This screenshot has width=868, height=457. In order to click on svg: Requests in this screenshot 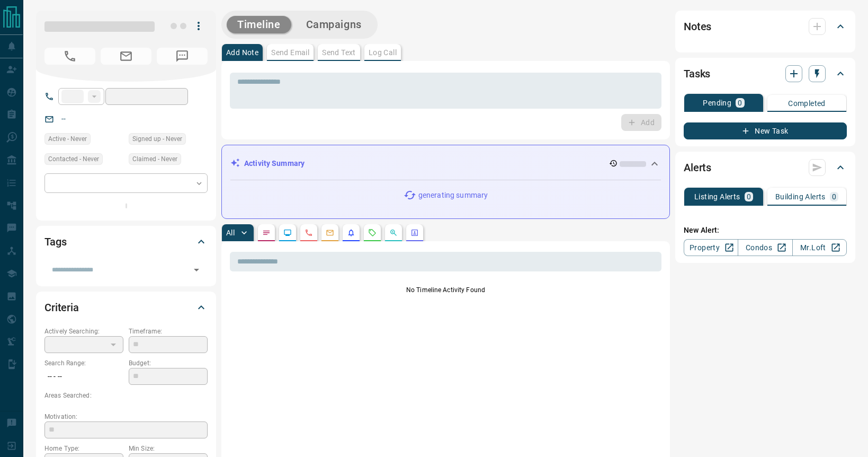, I will do `click(372, 233)`.